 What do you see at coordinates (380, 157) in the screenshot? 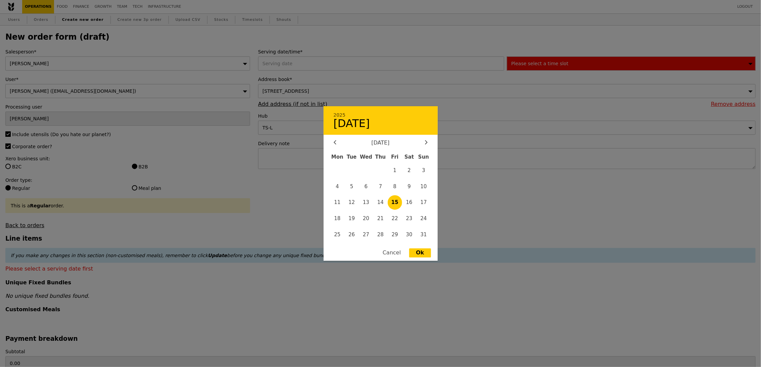
I see `div: Thu` at bounding box center [380, 157].